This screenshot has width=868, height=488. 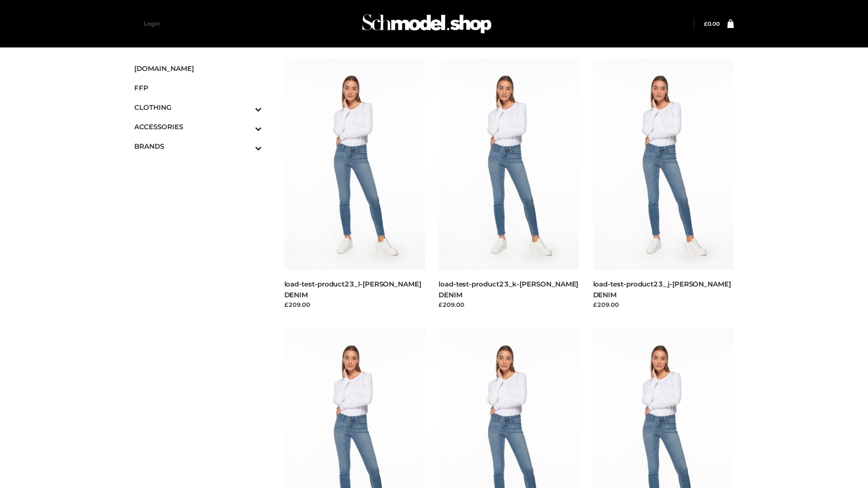 I want to click on a: Login, so click(x=151, y=23).